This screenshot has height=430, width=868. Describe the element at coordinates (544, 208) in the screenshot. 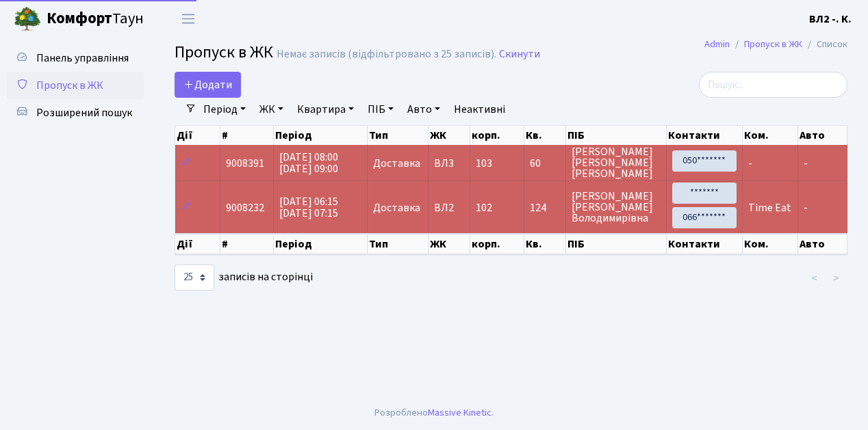

I see `span: 124` at that location.